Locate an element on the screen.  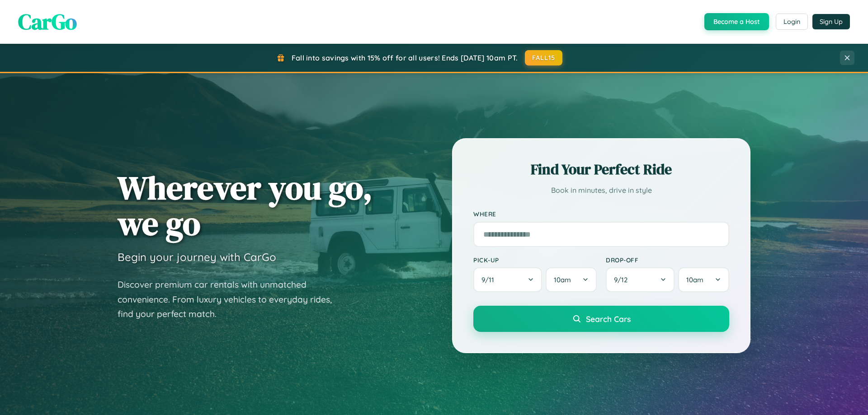
span: Search Cars is located at coordinates (608, 319).